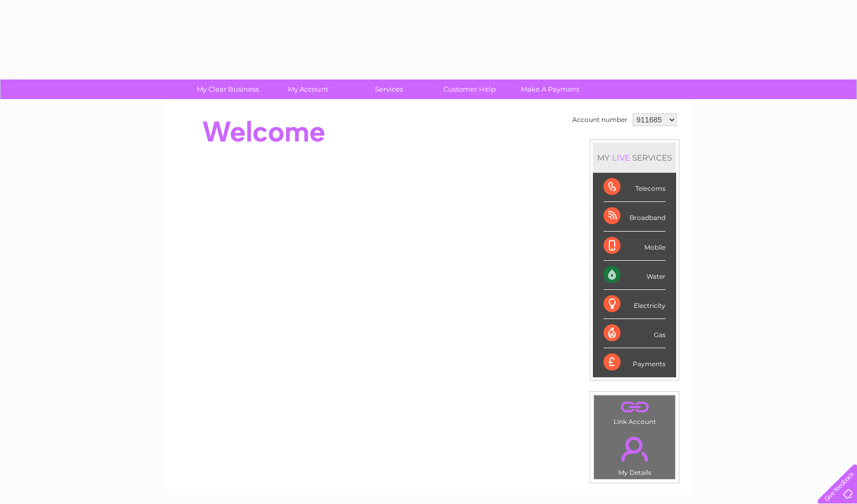 Image resolution: width=857 pixels, height=504 pixels. What do you see at coordinates (389, 89) in the screenshot?
I see `a: Services` at bounding box center [389, 89].